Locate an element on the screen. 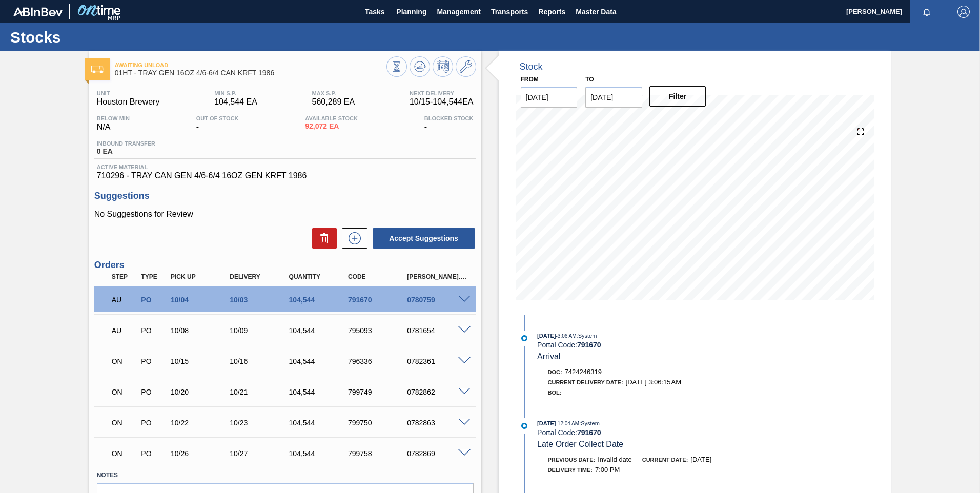 The image size is (980, 493). strong: 791670 is located at coordinates (588, 345).